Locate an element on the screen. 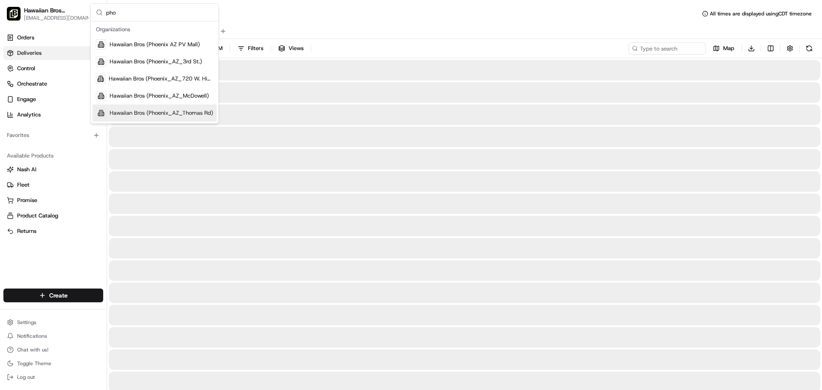 This screenshot has height=390, width=822. span: API Documentation is located at coordinates (109, 128).